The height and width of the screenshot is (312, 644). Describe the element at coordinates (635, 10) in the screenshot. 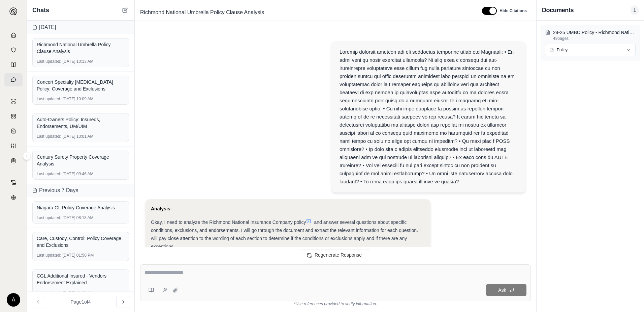

I see `span: 1` at that location.